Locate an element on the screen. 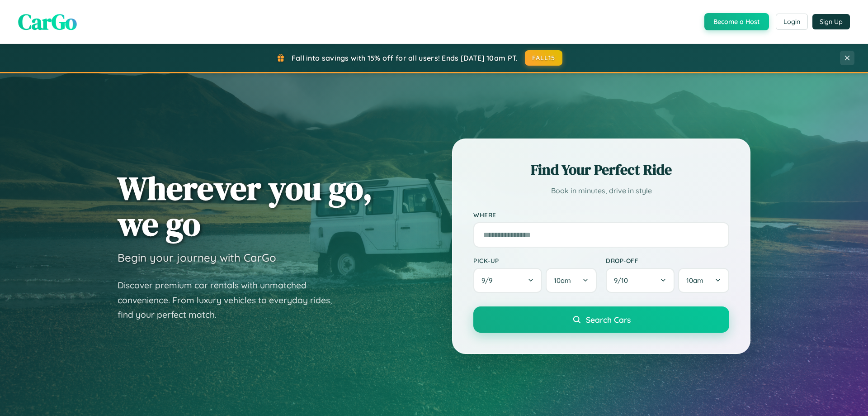  button: Search Cars is located at coordinates (601, 320).